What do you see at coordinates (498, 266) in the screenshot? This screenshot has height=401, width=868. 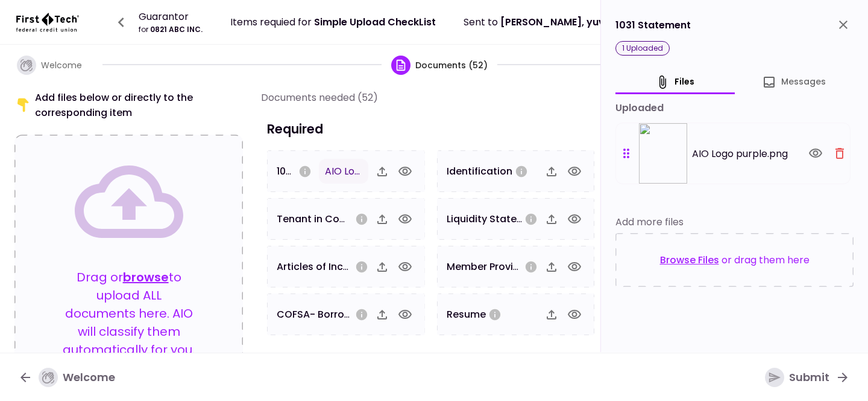 I see `span: Member Provided PFS` at bounding box center [498, 266].